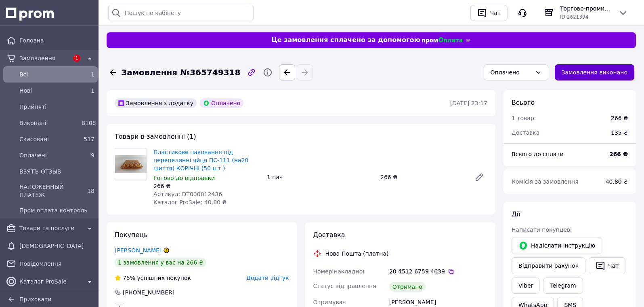  Describe the element at coordinates (92, 155) in the screenshot. I see `span: 9` at that location.